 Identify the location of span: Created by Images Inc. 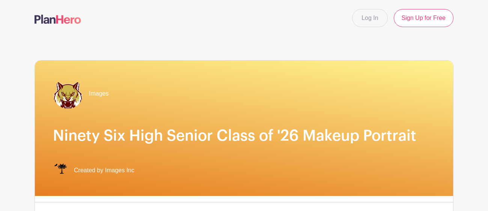
(104, 170).